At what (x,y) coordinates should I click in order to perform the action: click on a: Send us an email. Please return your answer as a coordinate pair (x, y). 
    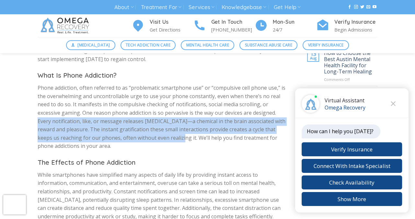
    Looking at the image, I should click on (369, 7).